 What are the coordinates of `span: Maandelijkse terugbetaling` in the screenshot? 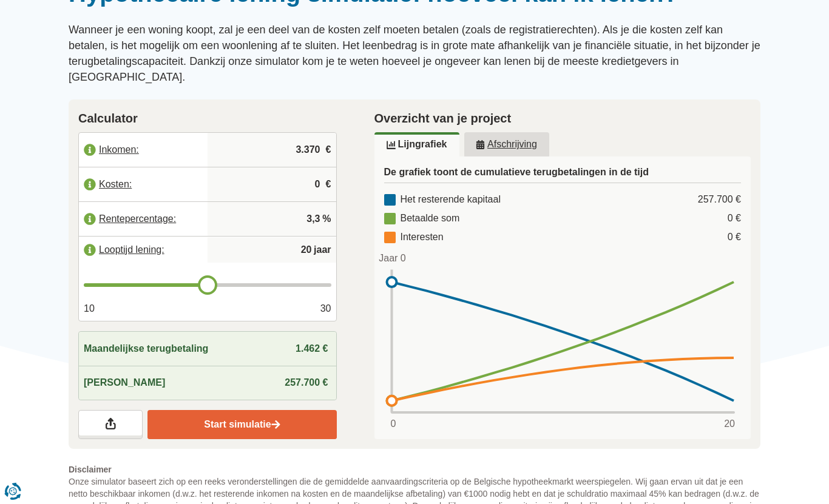 It's located at (145, 348).